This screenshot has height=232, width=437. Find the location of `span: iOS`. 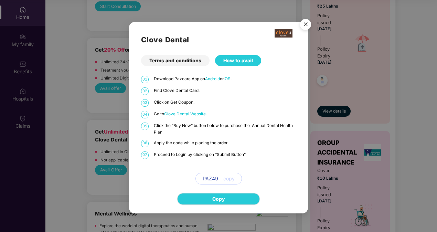

span: iOS is located at coordinates (227, 79).